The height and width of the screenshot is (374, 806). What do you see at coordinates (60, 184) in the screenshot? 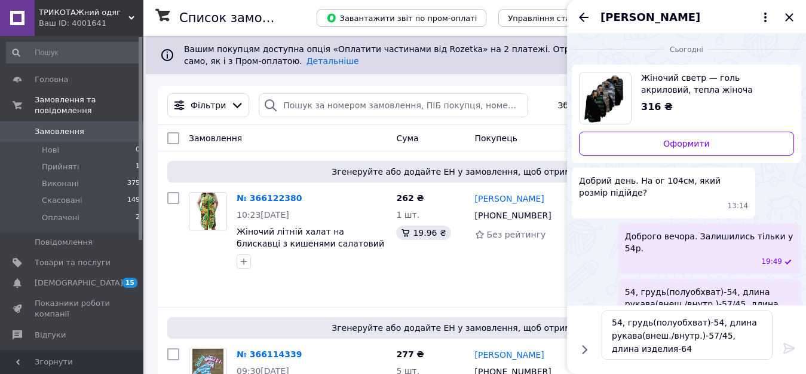
I see `span: Виконані` at bounding box center [60, 184].